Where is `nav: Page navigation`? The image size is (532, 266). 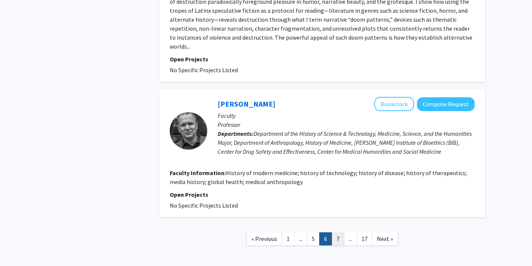
nav: Page navigation is located at coordinates (322, 240).